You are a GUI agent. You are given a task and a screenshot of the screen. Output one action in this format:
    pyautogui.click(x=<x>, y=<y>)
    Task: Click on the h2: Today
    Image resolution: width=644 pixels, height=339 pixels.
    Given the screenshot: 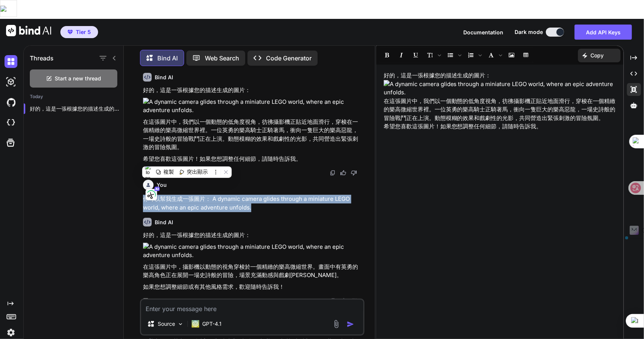 What is the action you would take?
    pyautogui.click(x=74, y=97)
    